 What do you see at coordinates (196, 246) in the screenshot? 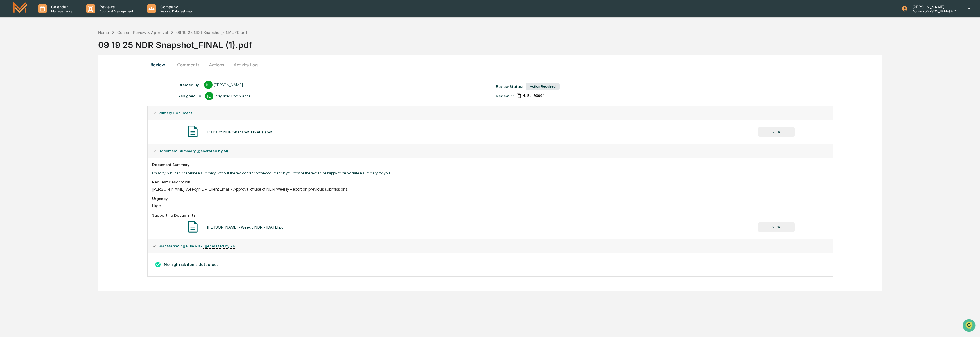
I see `span: SEC Marketing Rule Risk` at bounding box center [196, 246].